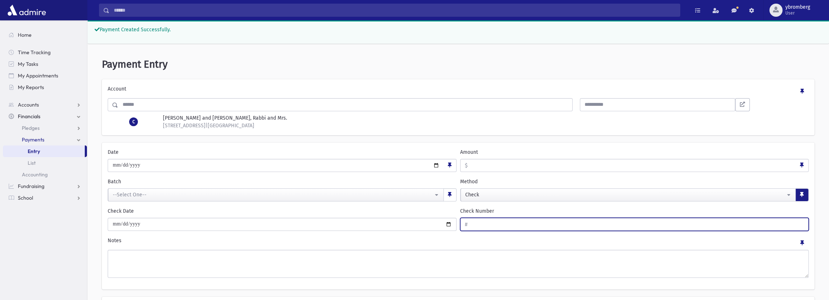 This screenshot has height=300, width=829. Describe the element at coordinates (25, 198) in the screenshot. I see `span: School` at that location.